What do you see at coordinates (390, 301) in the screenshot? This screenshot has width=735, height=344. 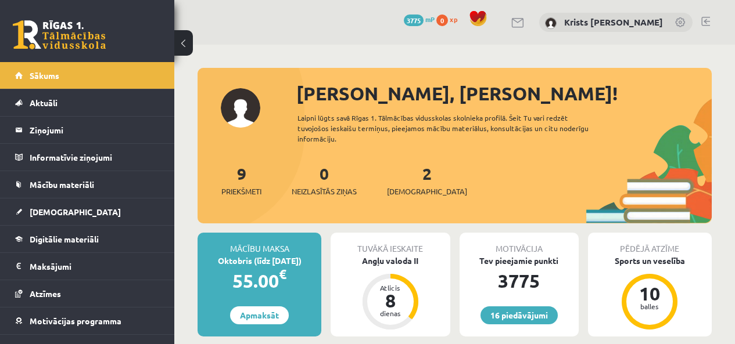 I see `div: 8` at bounding box center [390, 301].